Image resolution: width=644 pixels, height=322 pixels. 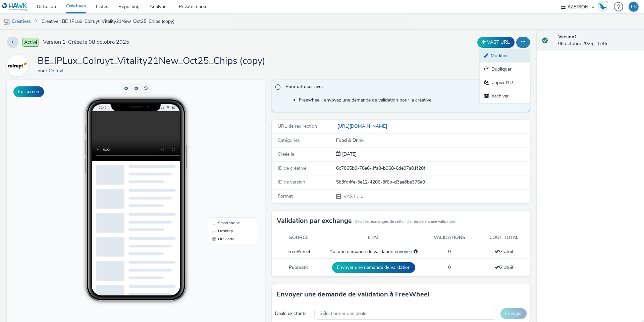 What do you see at coordinates (226, 159) in the screenshot?
I see `li: QR Code` at bounding box center [226, 159].